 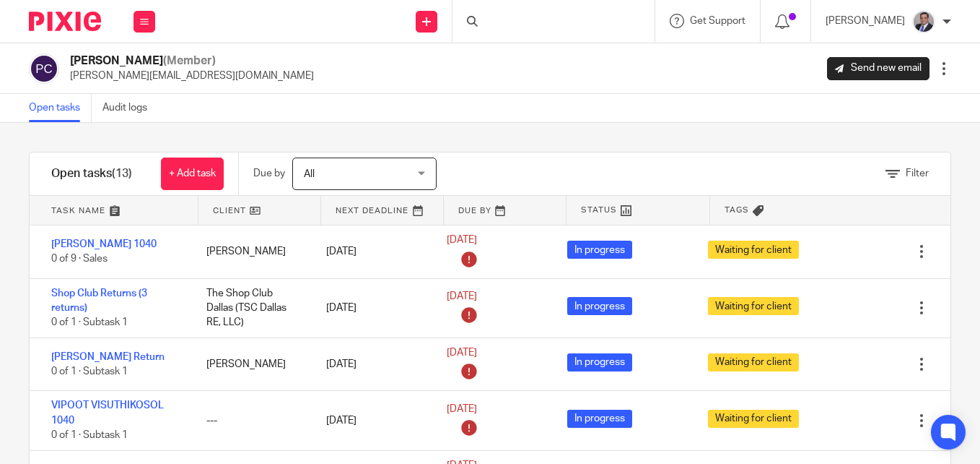 I want to click on img: svg%3E, so click(x=44, y=69).